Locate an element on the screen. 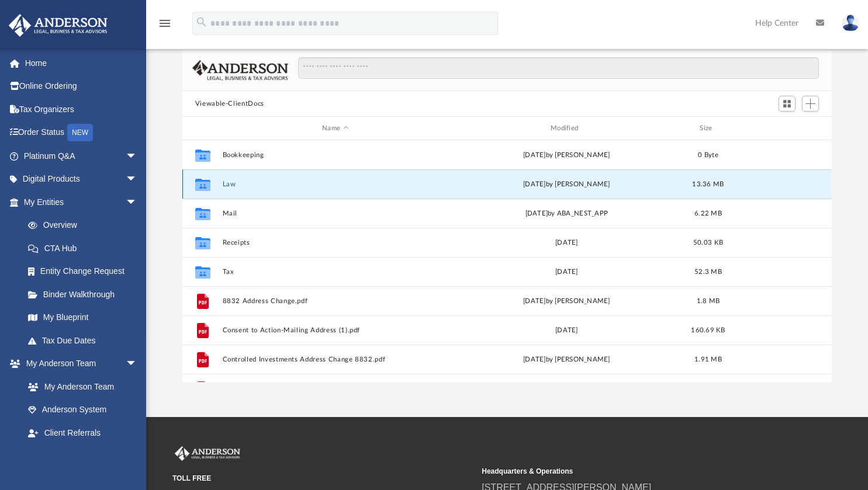  input: Search files and folders is located at coordinates (558, 68).